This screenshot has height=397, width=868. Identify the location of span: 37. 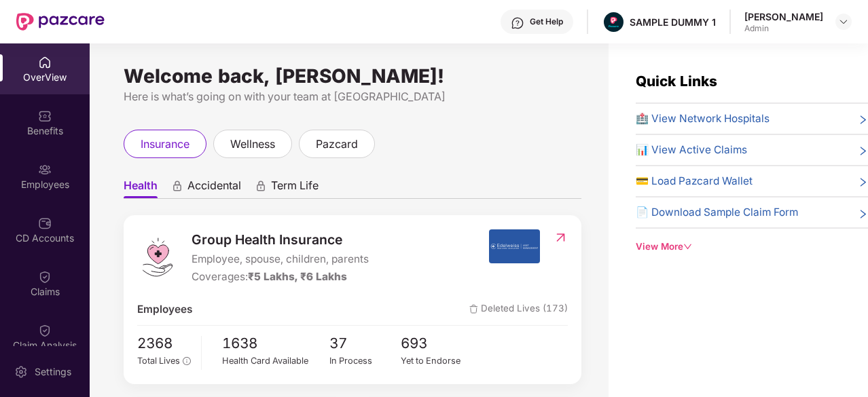
(365, 343).